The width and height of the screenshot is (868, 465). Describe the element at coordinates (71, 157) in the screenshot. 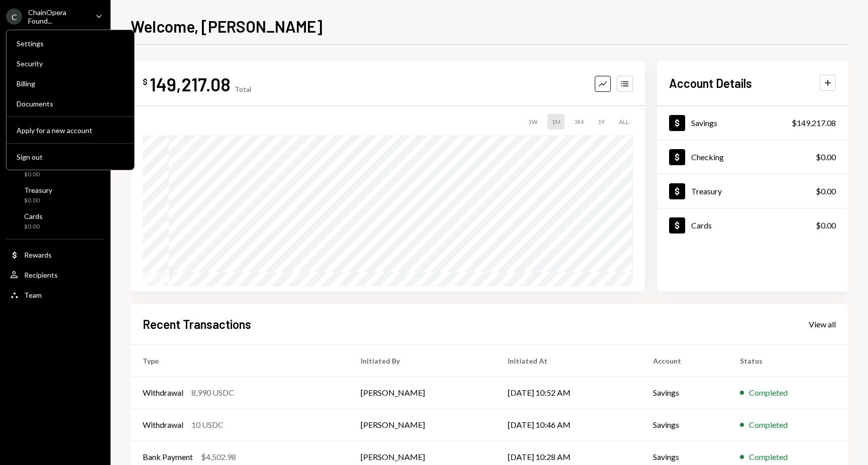

I see `button: Sign out` at that location.